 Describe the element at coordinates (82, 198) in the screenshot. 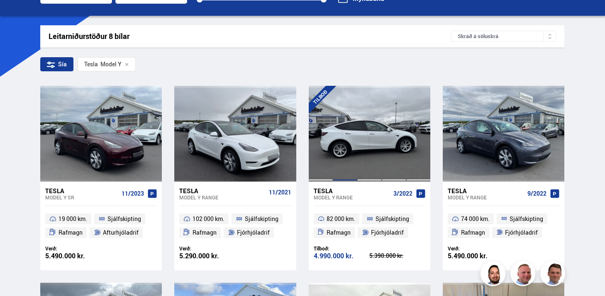

I see `div: Model Y SR` at that location.